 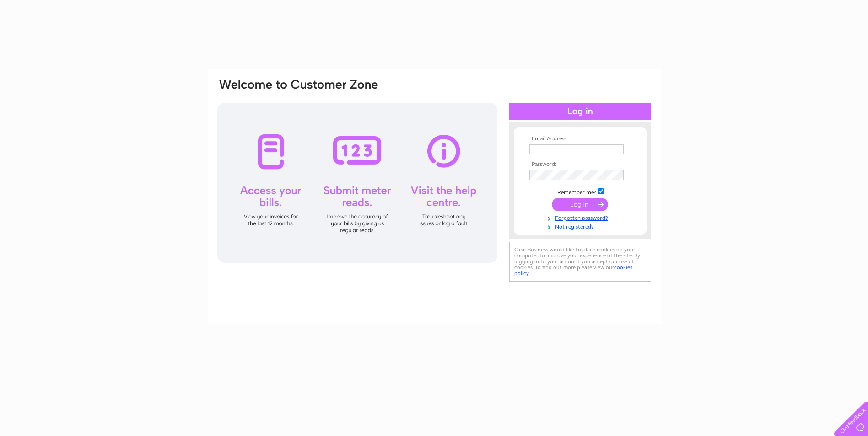 I want to click on div: Clear Business would like to place cookies on your computer to improve your experience of the sit..., so click(x=580, y=261).